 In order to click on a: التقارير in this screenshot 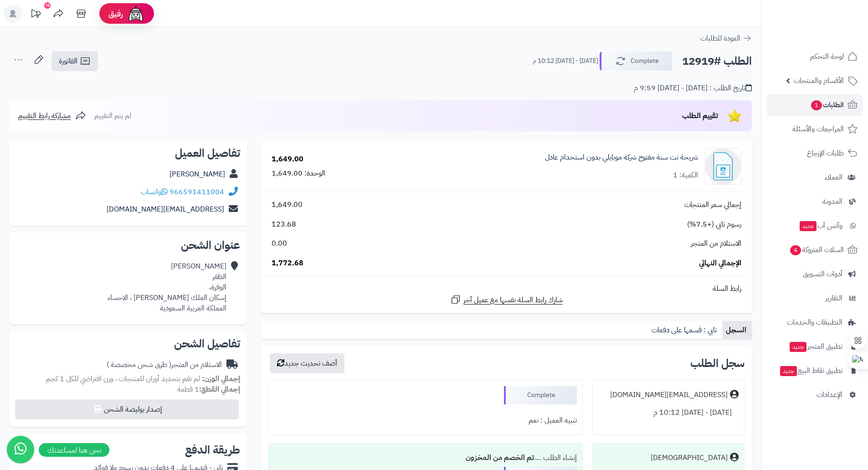, I will do `click(815, 298)`.